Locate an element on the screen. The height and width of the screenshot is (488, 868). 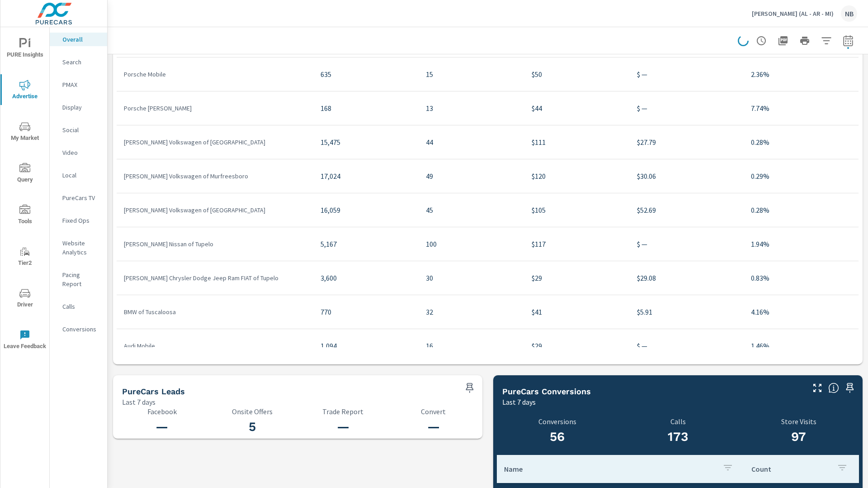
p: 13 is located at coordinates (472, 108).